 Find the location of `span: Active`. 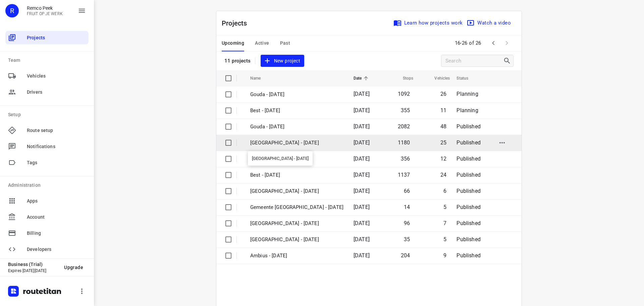

span: Active is located at coordinates (262, 43).